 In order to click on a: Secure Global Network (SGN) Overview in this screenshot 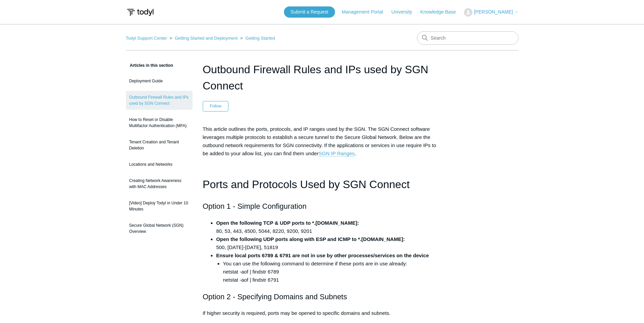, I will do `click(159, 228)`.